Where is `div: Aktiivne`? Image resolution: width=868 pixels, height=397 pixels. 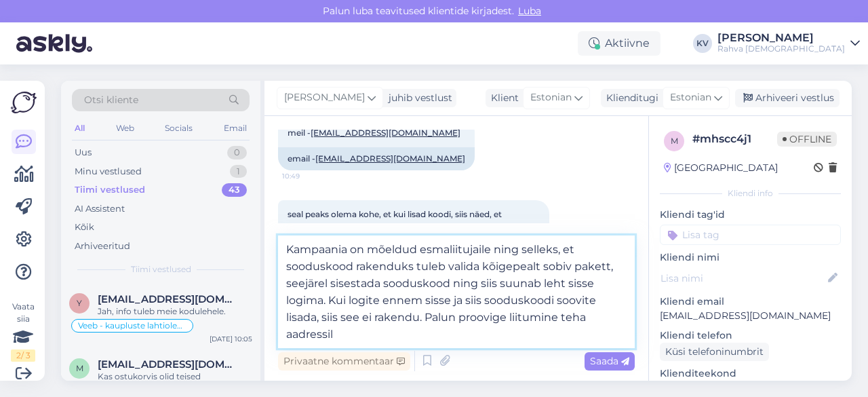
div: Aktiivne is located at coordinates (619, 43).